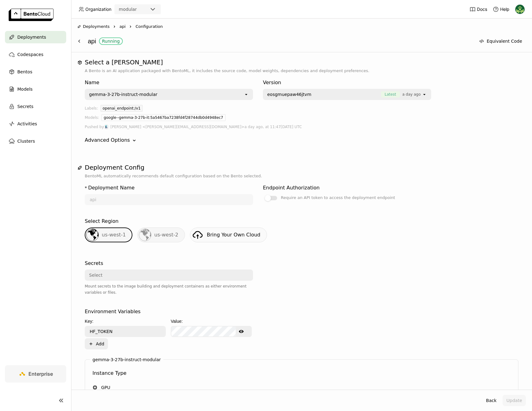 The height and width of the screenshot is (411, 532). Describe the element at coordinates (520, 9) in the screenshot. I see `img: Kevin Bi` at that location.